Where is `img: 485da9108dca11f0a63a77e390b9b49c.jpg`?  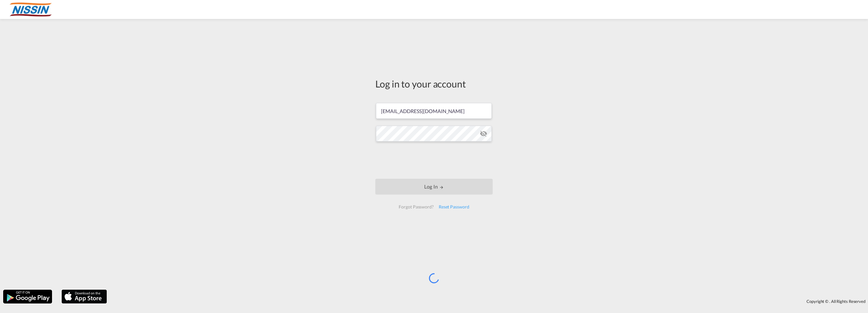 img: 485da9108dca11f0a63a77e390b9b49c.jpg is located at coordinates (31, 9).